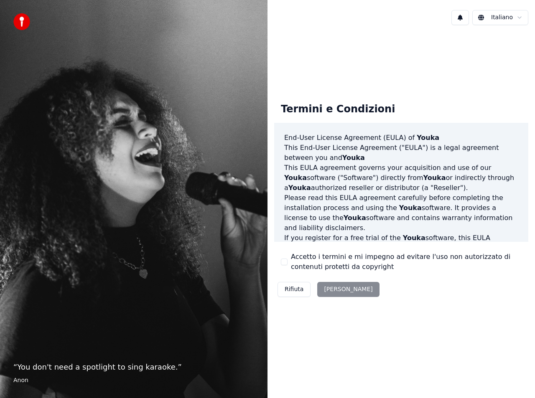 The width and height of the screenshot is (535, 398). What do you see at coordinates (22, 22) in the screenshot?
I see `img: youka` at bounding box center [22, 22].